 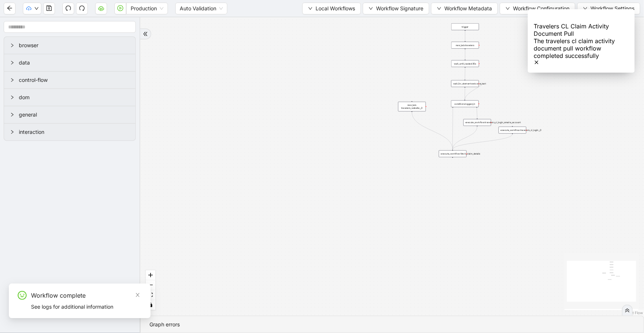 I want to click on button: downWorkflow Signature, so click(x=396, y=9).